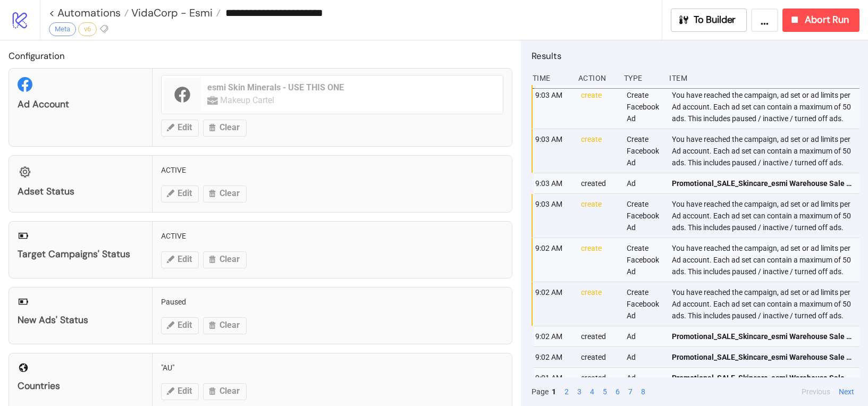  I want to click on div: Time, so click(551, 78).